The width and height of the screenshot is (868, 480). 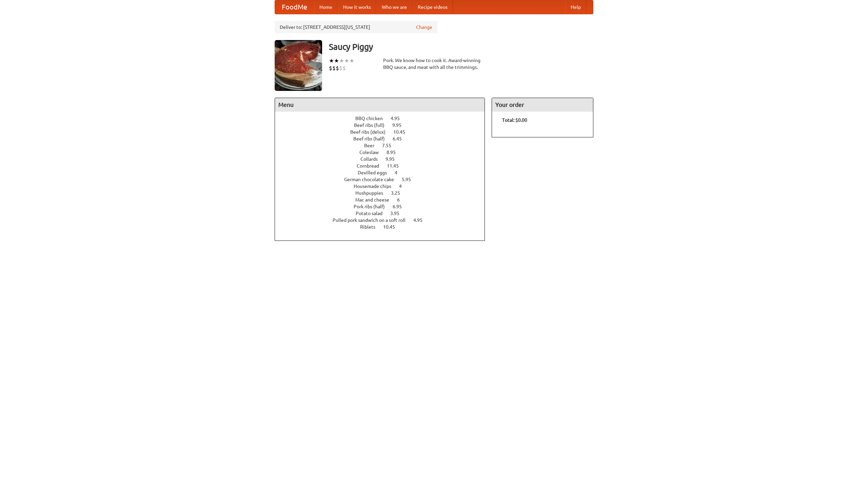 I want to click on a: Collards 9.95, so click(x=384, y=159).